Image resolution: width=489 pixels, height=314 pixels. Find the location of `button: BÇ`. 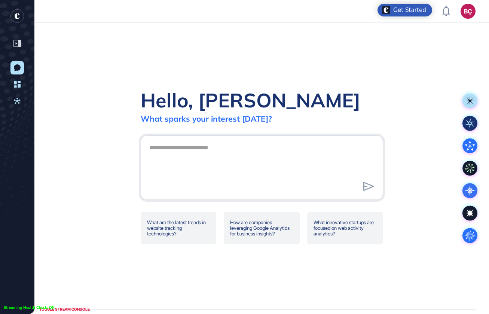

button: BÇ is located at coordinates (468, 11).